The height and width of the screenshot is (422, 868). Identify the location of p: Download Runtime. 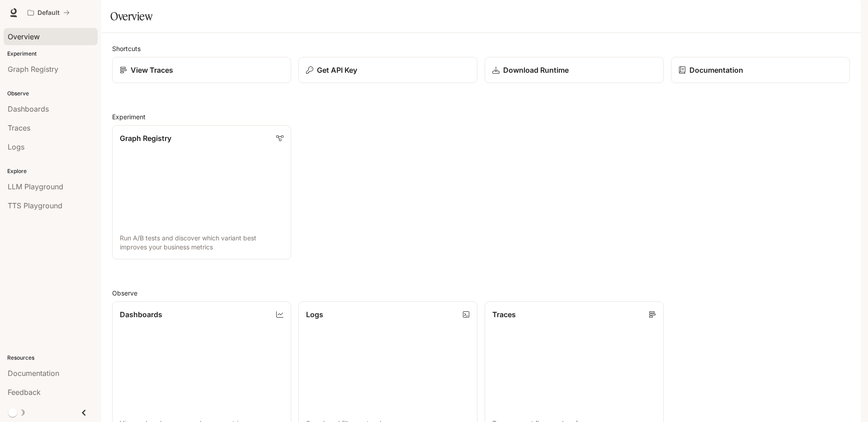
(535, 70).